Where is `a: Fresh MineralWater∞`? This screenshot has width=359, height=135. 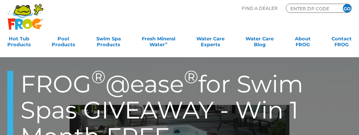
a: Fresh MineralWater∞ is located at coordinates (159, 41).